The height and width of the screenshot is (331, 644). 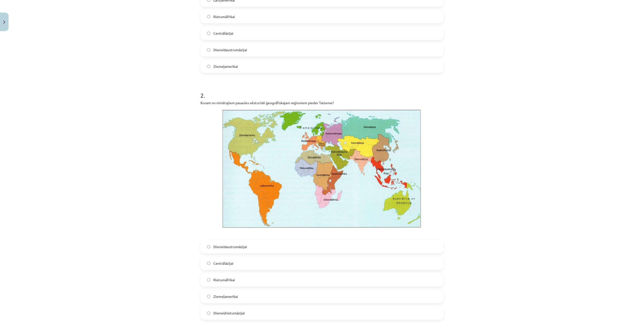 What do you see at coordinates (229, 313) in the screenshot?
I see `span: Dienvidrietumāzijai` at bounding box center [229, 313].